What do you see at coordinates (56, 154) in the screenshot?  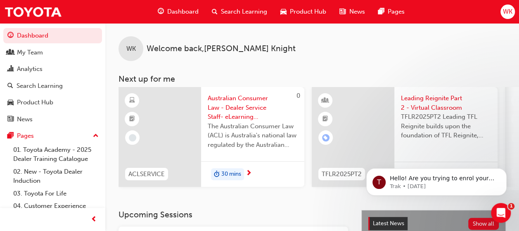 I see `a: 01. Toyota Academy - 2025 Dealer Training Catalogue` at bounding box center [56, 154].